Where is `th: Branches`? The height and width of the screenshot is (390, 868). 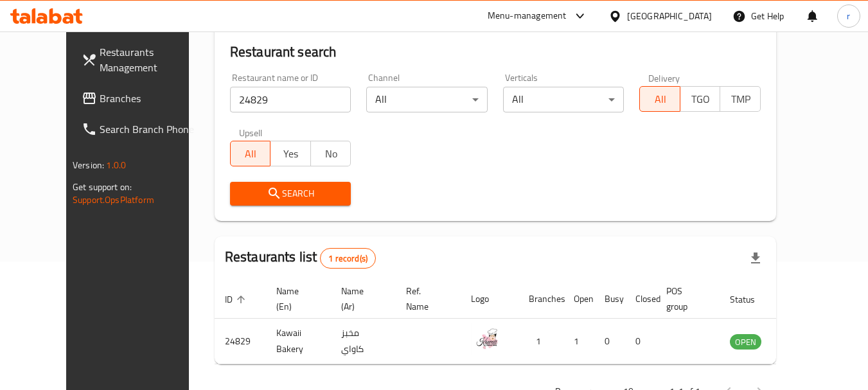 th: Branches is located at coordinates (541, 299).